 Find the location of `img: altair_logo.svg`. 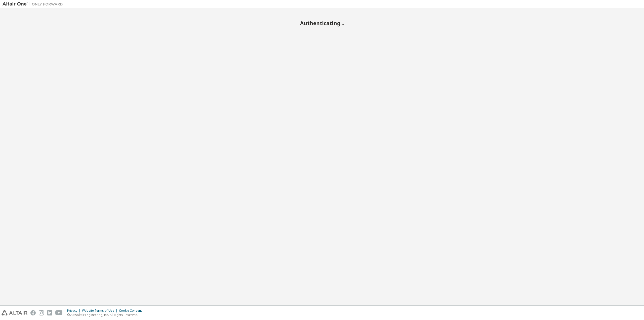

img: altair_logo.svg is located at coordinates (14, 312).